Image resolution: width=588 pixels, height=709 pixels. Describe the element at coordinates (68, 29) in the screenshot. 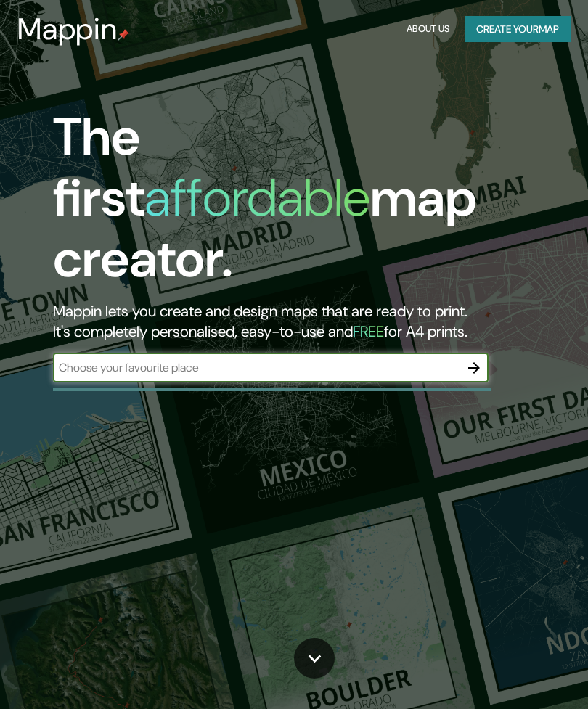

I see `h3: Mappin` at that location.